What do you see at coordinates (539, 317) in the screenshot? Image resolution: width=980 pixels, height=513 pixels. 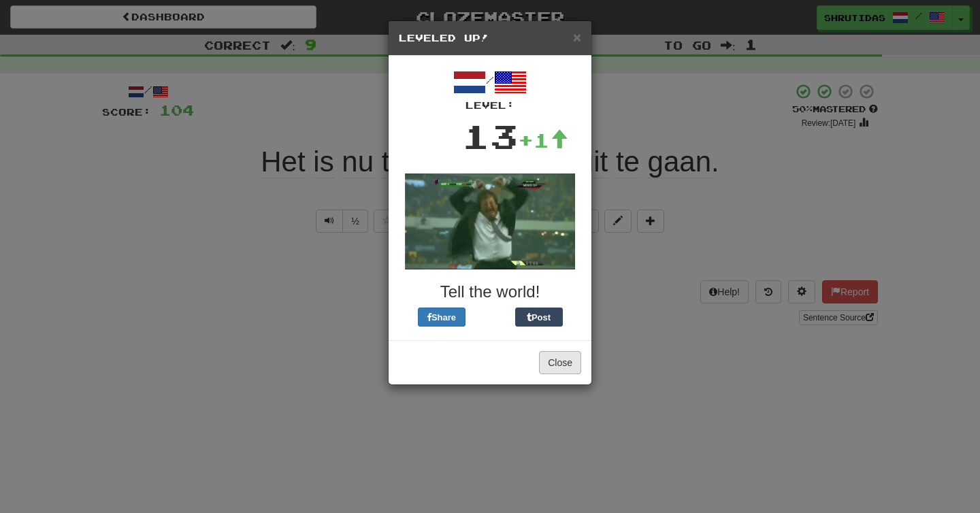 I see `button: Post` at bounding box center [539, 317].